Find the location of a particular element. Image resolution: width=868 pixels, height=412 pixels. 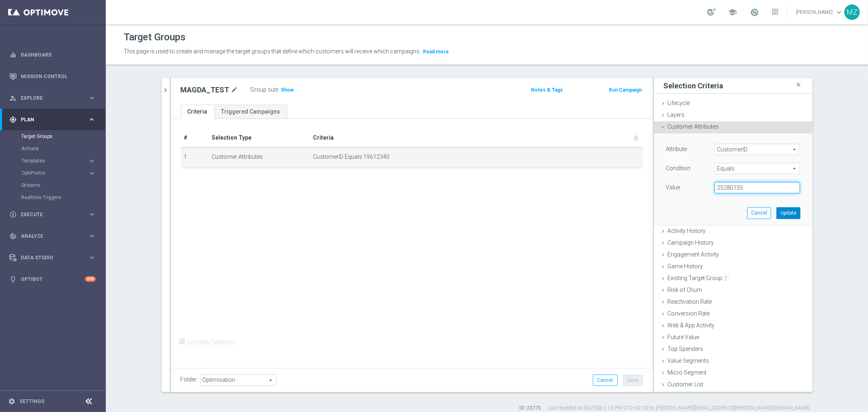

div: MZ is located at coordinates (852, 13).